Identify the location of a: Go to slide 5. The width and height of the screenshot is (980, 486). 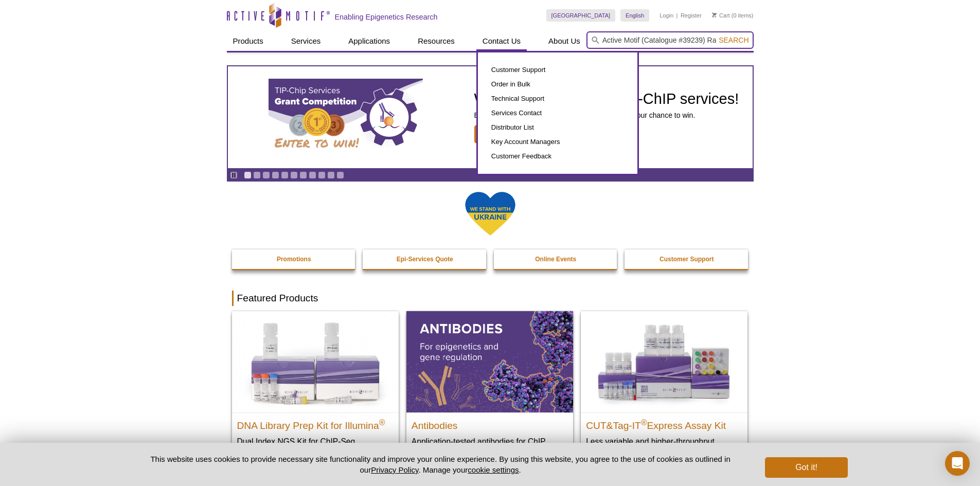
(284, 175).